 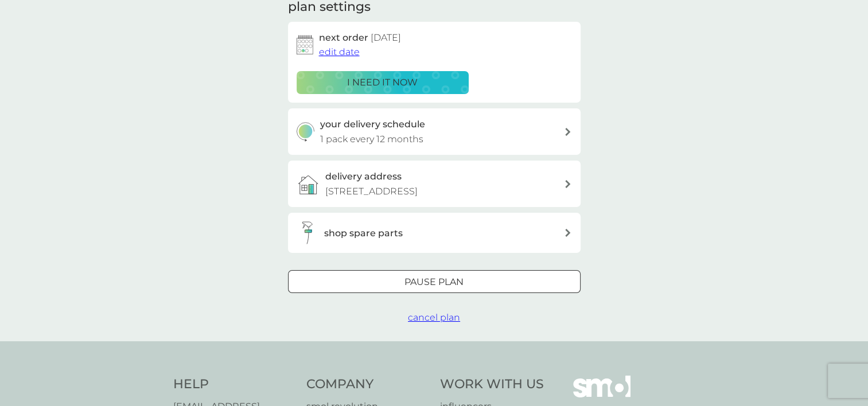 What do you see at coordinates (434, 233) in the screenshot?
I see `button: shop spare parts` at bounding box center [434, 233].